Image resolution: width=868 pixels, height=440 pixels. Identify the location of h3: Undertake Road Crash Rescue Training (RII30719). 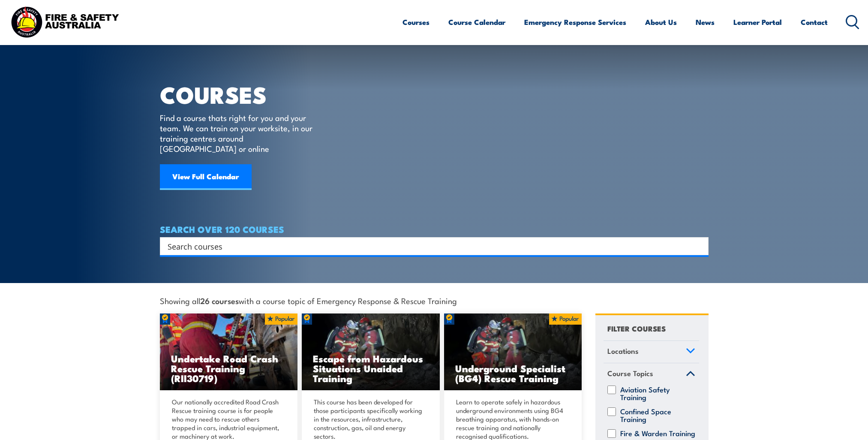
(229, 368).